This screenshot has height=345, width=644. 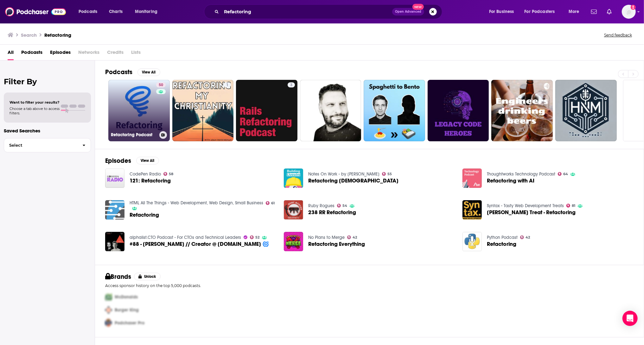 I want to click on span: Open Advanced, so click(x=408, y=11).